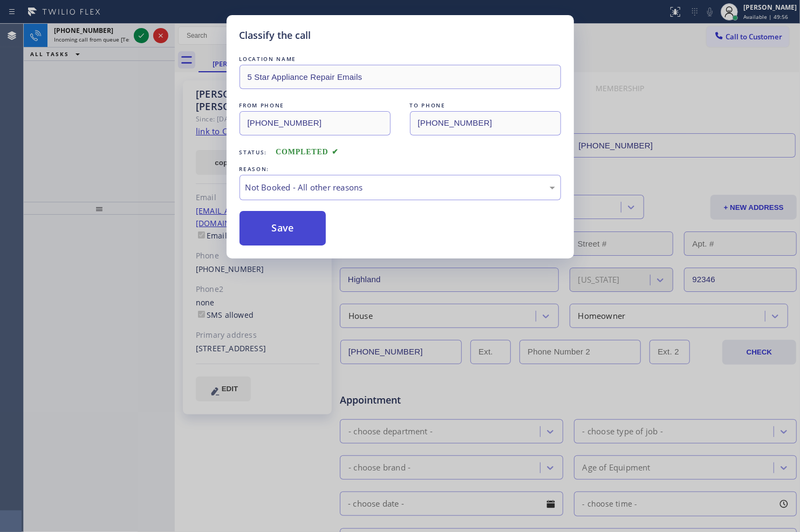 This screenshot has width=800, height=532. Describe the element at coordinates (400, 169) in the screenshot. I see `div: REASON:` at that location.